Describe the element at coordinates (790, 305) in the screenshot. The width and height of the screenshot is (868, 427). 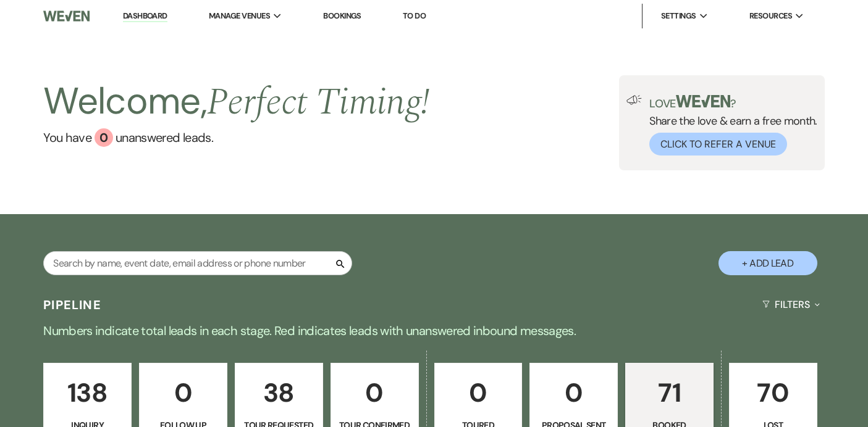
I see `button: Filters` at that location.